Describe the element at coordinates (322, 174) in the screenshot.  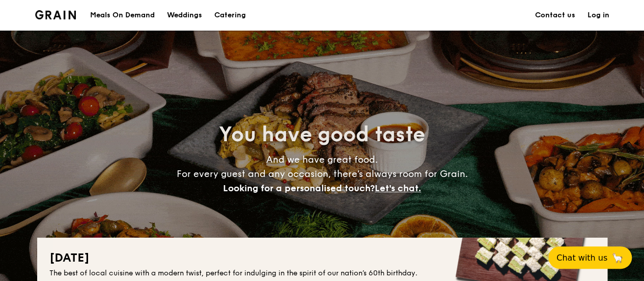
I see `span: And we have great food. For every guest and any occasion, there’s always room for Grain.` at that location.